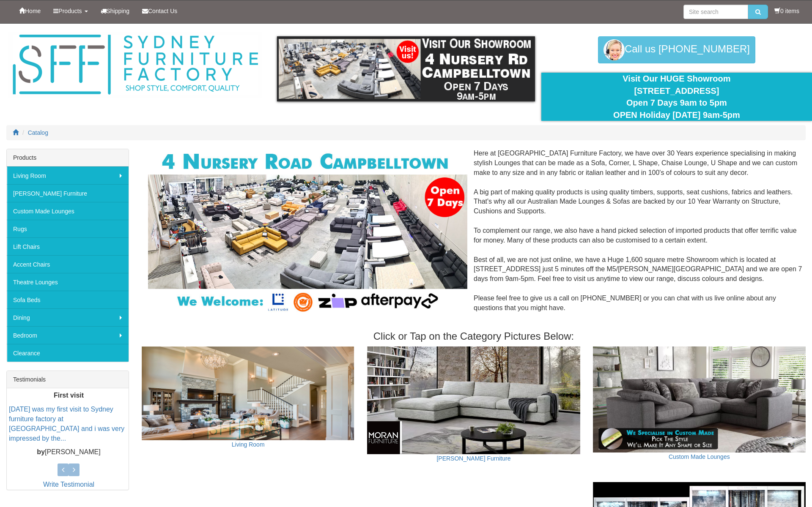  I want to click on img: Corner Modular Lounges, so click(307, 232).